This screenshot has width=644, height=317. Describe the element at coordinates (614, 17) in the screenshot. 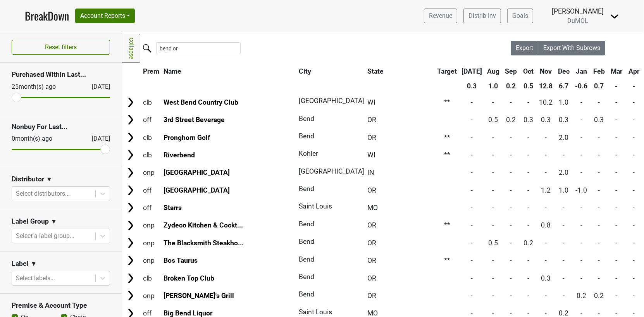

I see `img: Dropdown Menu` at that location.